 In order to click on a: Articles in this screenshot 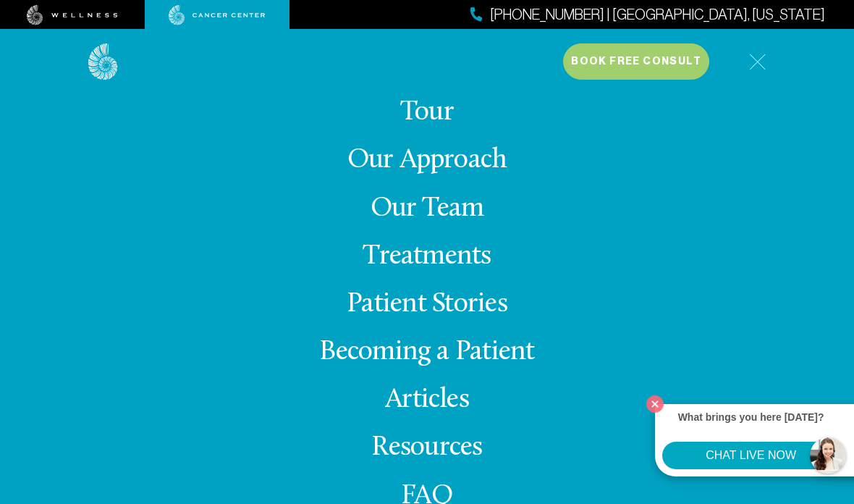, I will do `click(427, 400)`.